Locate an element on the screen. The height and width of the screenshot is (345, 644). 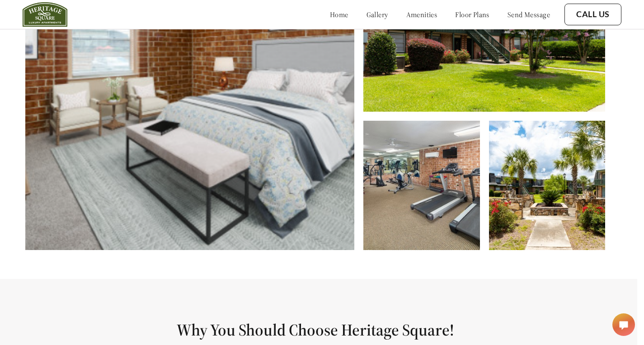
a: gallery is located at coordinates (378, 15).